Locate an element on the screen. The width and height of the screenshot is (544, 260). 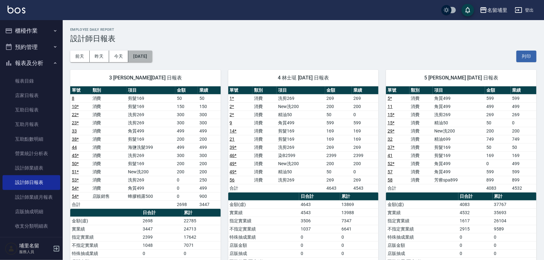
td: 899 is located at coordinates (524, 180).